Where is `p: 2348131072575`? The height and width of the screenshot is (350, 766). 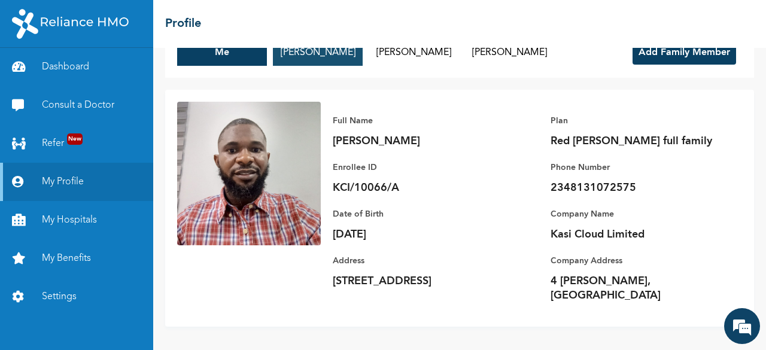 p: 2348131072575 is located at coordinates (635, 188).